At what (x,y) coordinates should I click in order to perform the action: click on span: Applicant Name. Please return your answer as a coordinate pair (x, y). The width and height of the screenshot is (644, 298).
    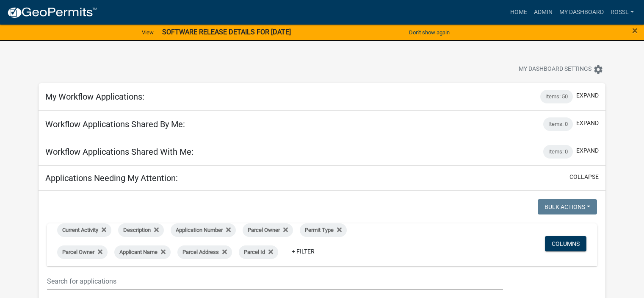
    Looking at the image, I should click on (138, 252).